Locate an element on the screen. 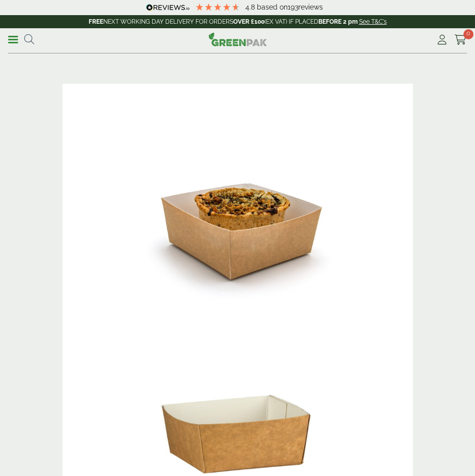 The width and height of the screenshot is (475, 476). img: GreenPak Supplies is located at coordinates (238, 39).